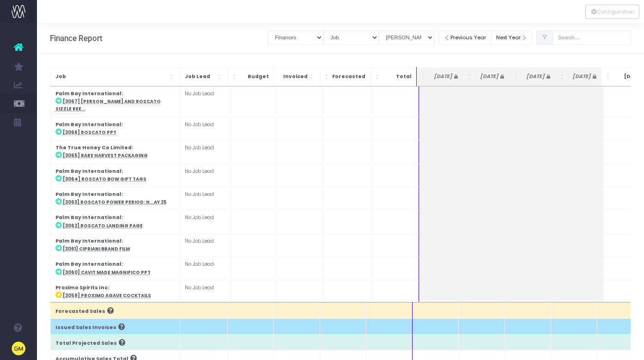  What do you see at coordinates (220, 77) in the screenshot?
I see `span: Job Lead: Activate to sort` at bounding box center [220, 77].